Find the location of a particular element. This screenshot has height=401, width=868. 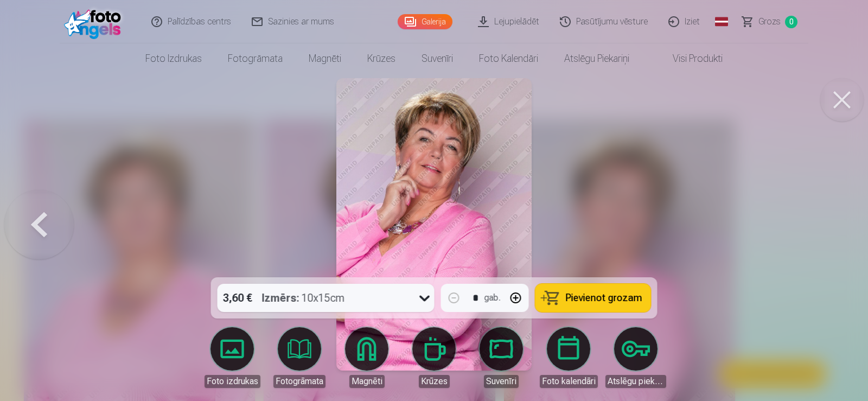

span: 0 is located at coordinates (791, 22).